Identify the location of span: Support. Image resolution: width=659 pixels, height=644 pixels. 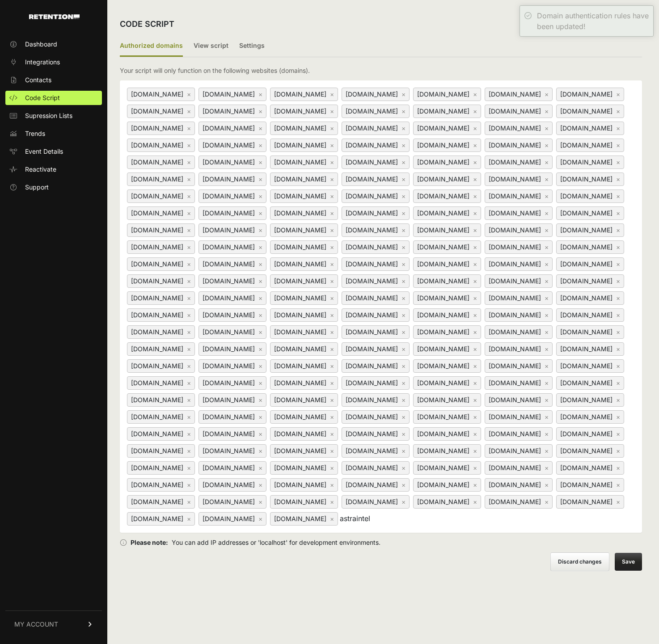
(37, 188).